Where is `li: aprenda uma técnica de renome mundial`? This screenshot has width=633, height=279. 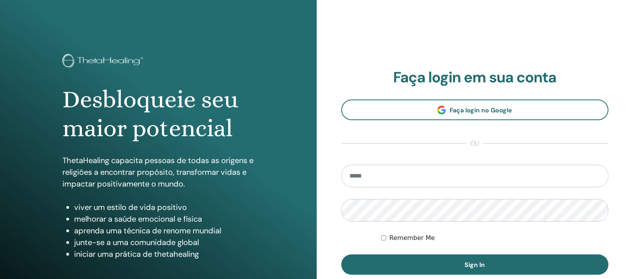
li: aprenda uma técnica de renome mundial is located at coordinates (164, 230).